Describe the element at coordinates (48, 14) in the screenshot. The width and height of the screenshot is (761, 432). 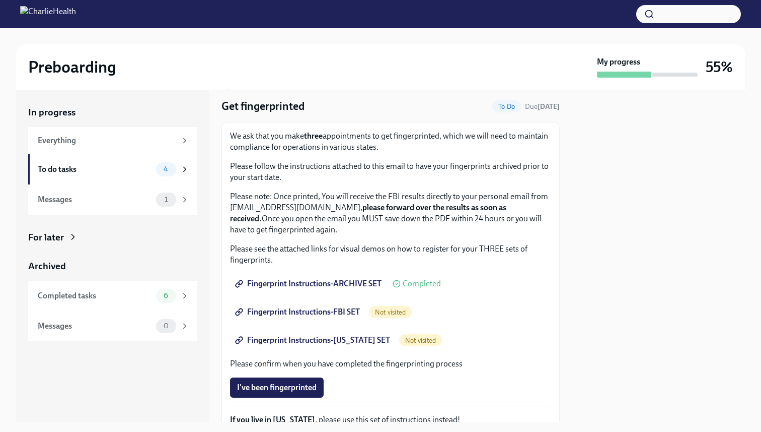
I see `img: CharlieHealth` at that location.